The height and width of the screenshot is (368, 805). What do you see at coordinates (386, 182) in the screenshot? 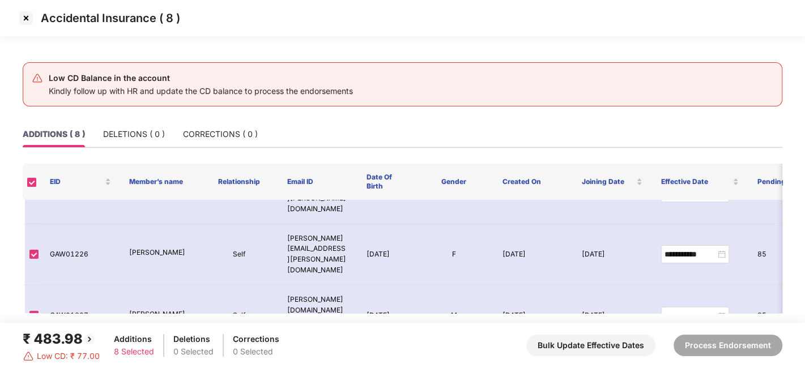
I see `th: Date Of Birth` at bounding box center [386, 182].